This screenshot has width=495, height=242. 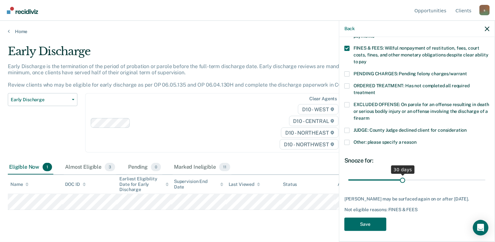 I want to click on div: Snooze for:, so click(x=417, y=161).